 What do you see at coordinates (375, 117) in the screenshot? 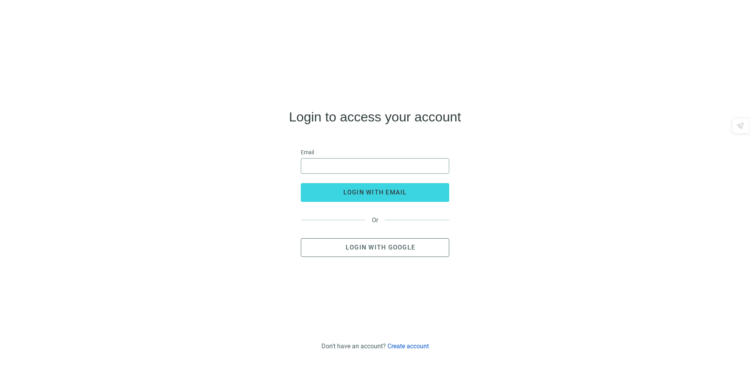
I see `h4: Login to access your account` at bounding box center [375, 117].